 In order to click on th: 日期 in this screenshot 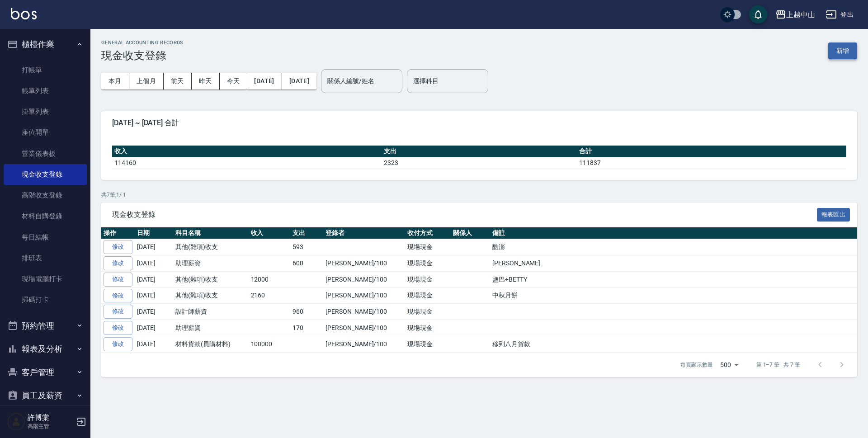, I will do `click(154, 233)`.